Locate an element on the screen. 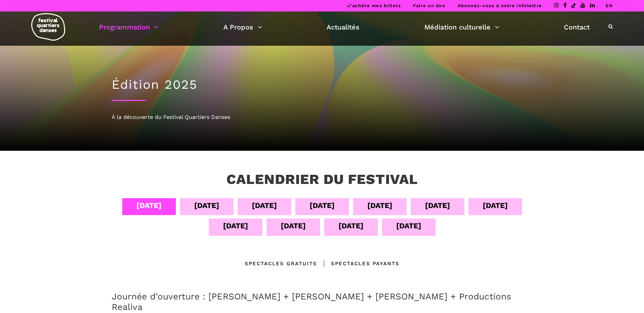  a: EN is located at coordinates (609, 5).